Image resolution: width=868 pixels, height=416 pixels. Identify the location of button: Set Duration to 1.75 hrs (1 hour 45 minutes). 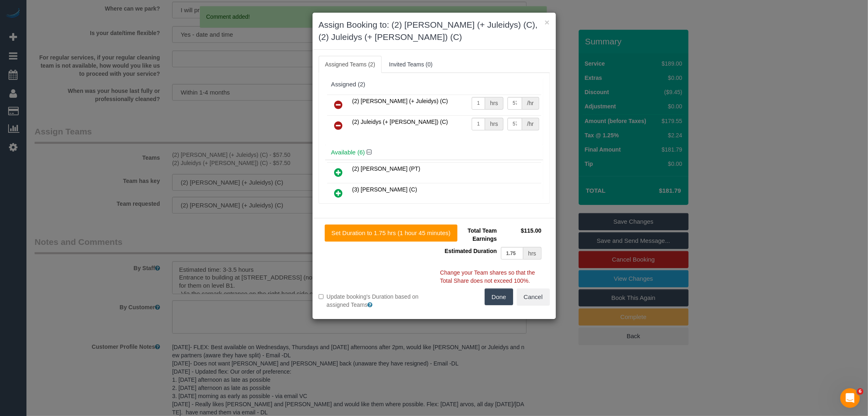
(391, 233).